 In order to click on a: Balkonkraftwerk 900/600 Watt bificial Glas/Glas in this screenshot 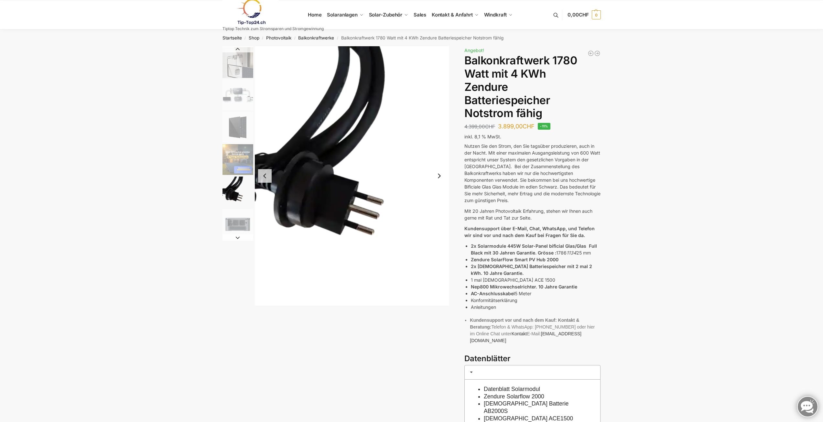, I will do `click(597, 53)`.